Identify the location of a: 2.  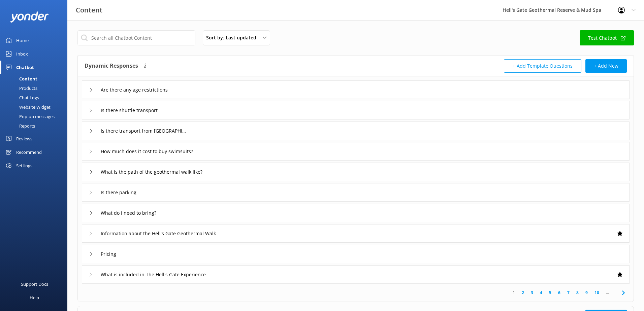
(523, 292).